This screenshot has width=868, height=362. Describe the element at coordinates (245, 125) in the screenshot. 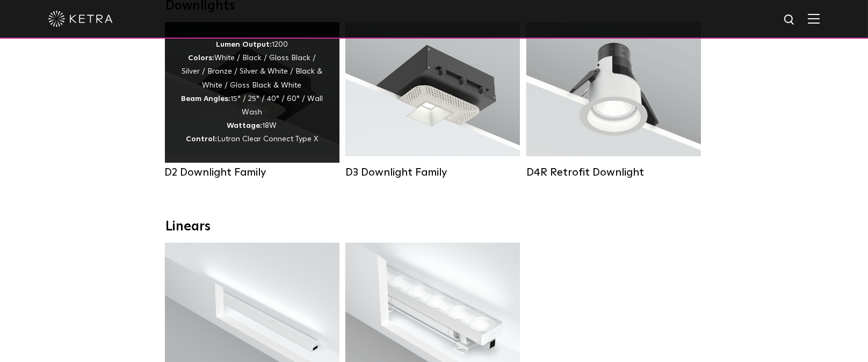

I see `strong: Wattage:` at that location.